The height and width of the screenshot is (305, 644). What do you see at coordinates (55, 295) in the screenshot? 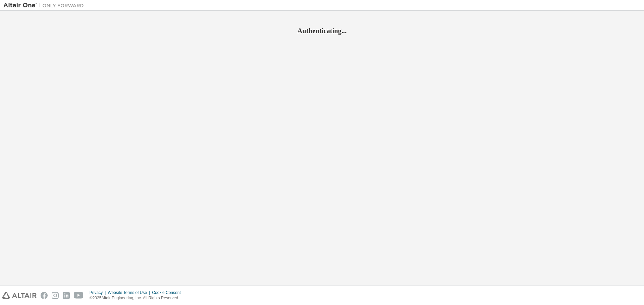
I see `img: instagram.svg` at bounding box center [55, 295].